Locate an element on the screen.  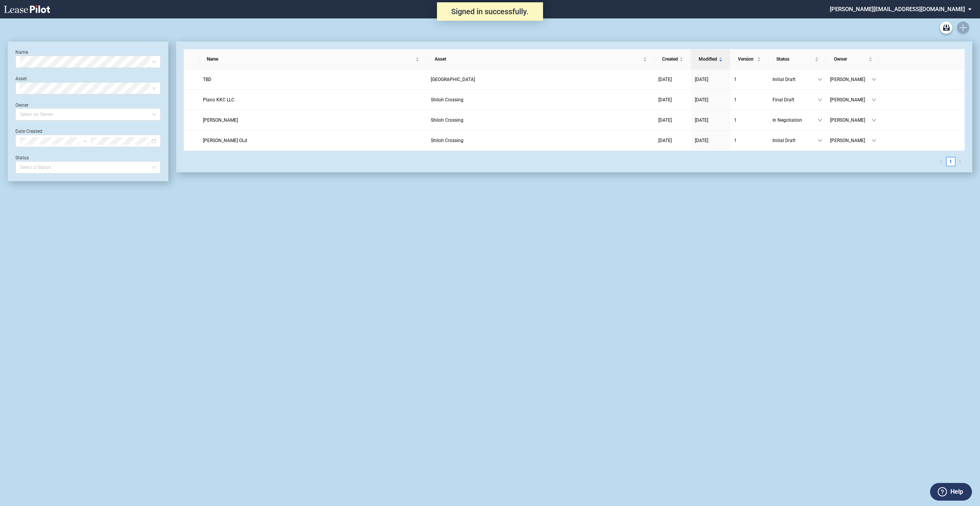
th: Version is located at coordinates (749, 59).